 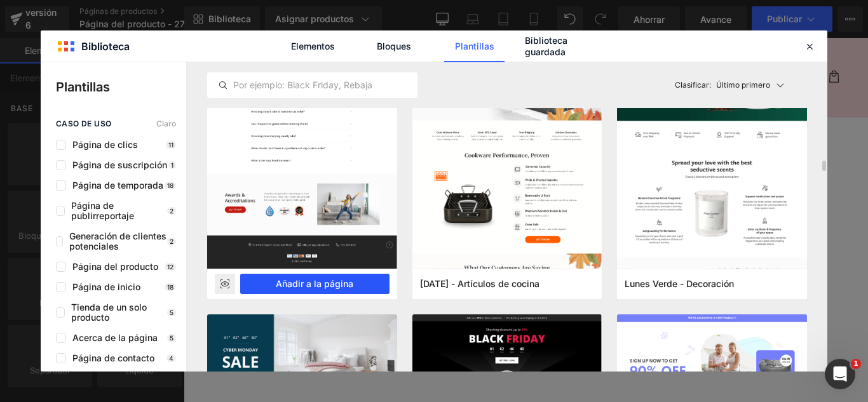 I want to click on font: Claro, so click(x=166, y=123).